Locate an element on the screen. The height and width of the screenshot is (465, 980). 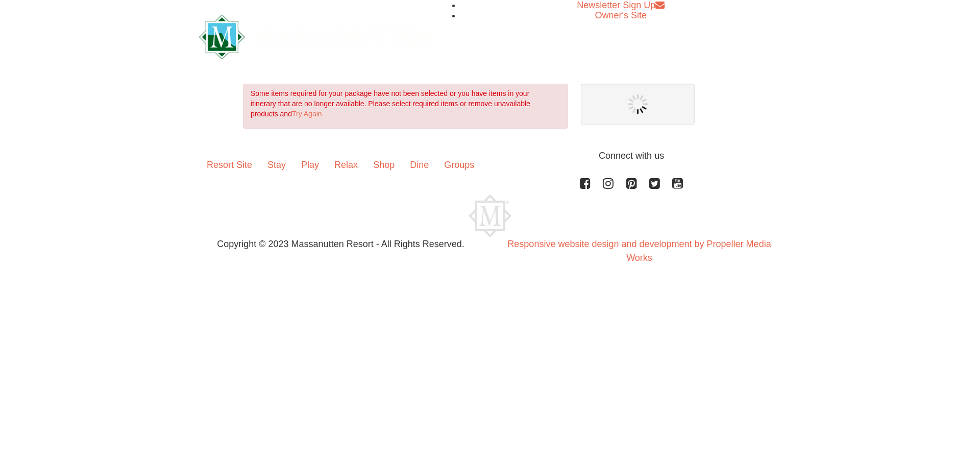
a: Massanutten Resort is located at coordinates (316, 35).